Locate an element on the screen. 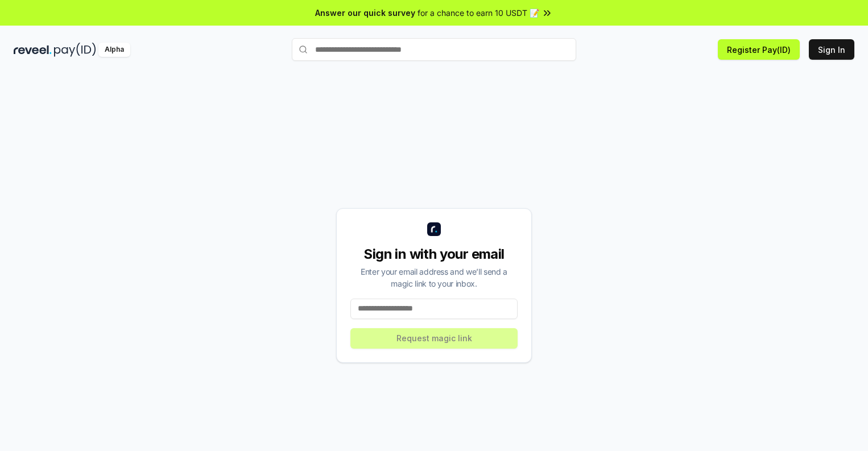  img: reveel_dark is located at coordinates (32, 50).